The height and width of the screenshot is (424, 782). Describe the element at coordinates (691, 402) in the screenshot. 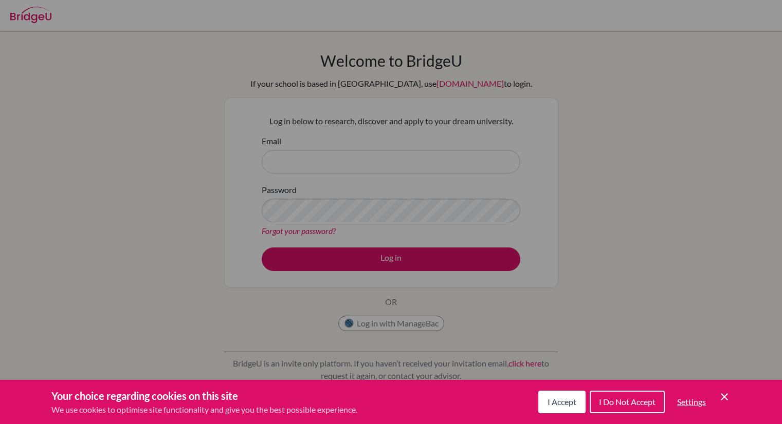

I see `button: Settings` at that location.